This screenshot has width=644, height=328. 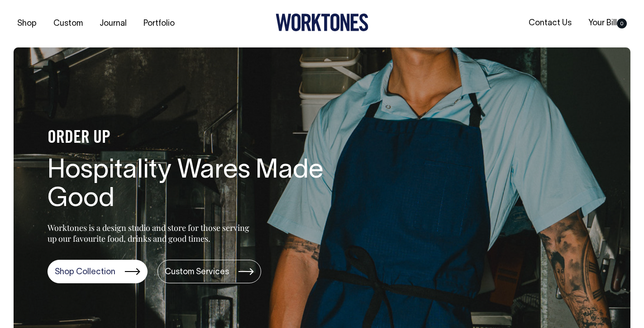 What do you see at coordinates (159, 23) in the screenshot?
I see `a: Portfolio` at bounding box center [159, 23].